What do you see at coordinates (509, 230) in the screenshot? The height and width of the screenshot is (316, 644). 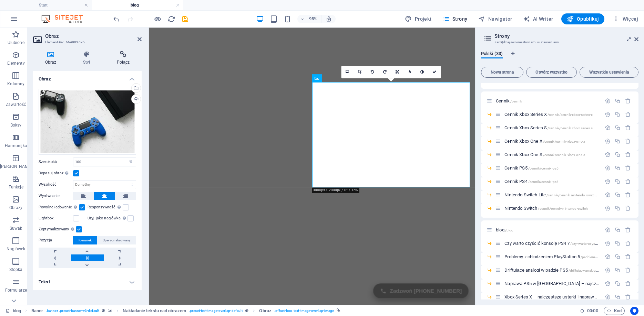 I see `span: /blog` at bounding box center [509, 230].